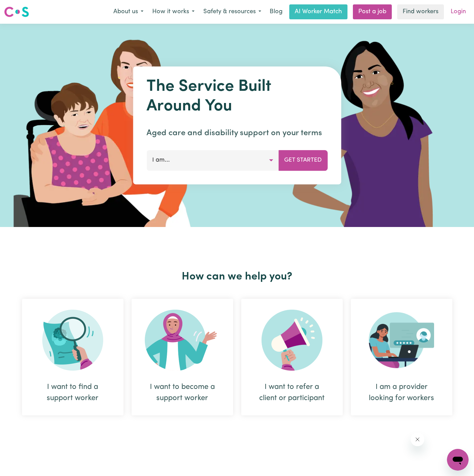  What do you see at coordinates (174, 12) in the screenshot?
I see `button: How it works` at bounding box center [174, 12].